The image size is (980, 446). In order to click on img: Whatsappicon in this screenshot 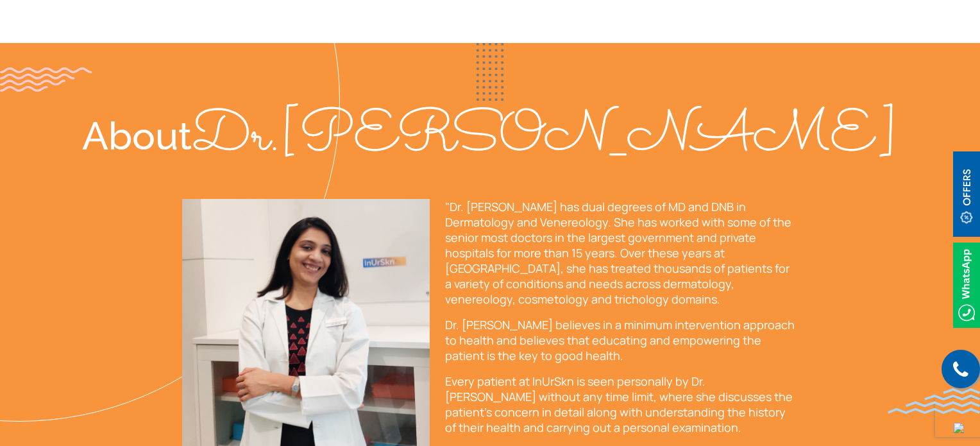, I will do `click(966, 285)`.